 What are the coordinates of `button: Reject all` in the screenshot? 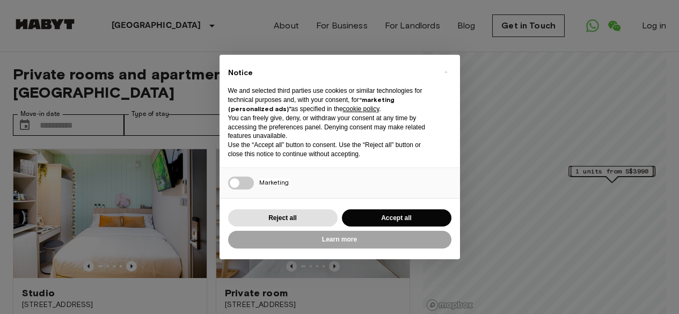 It's located at (283, 218).